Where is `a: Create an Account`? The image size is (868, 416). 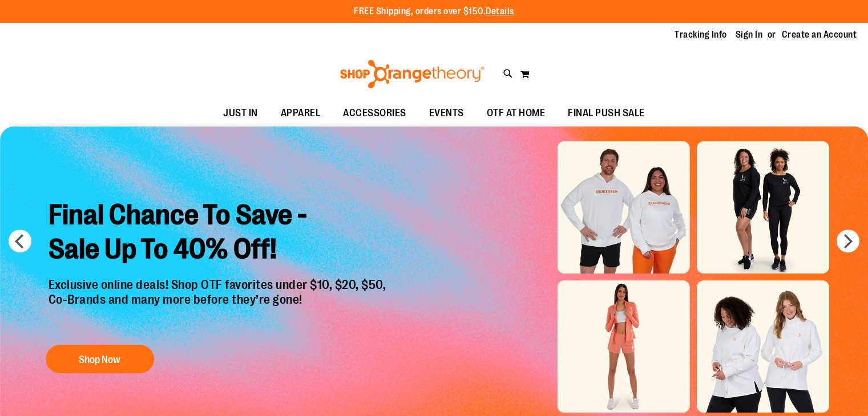 a: Create an Account is located at coordinates (819, 35).